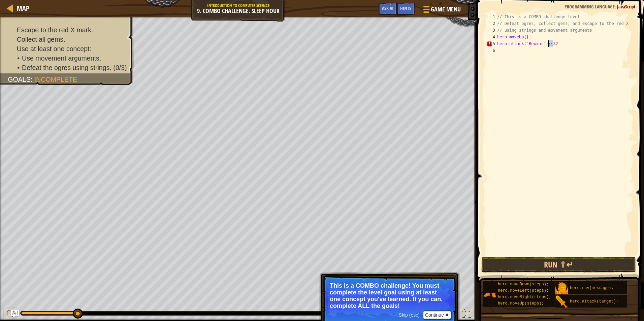  What do you see at coordinates (594, 301) in the screenshot?
I see `span: hero.attack(target);` at bounding box center [594, 301].